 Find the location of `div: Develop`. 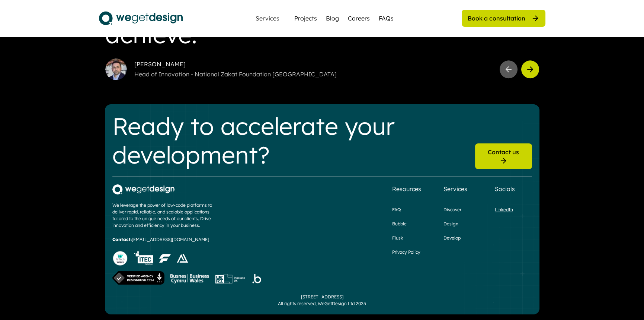

div: Develop is located at coordinates (452, 238).